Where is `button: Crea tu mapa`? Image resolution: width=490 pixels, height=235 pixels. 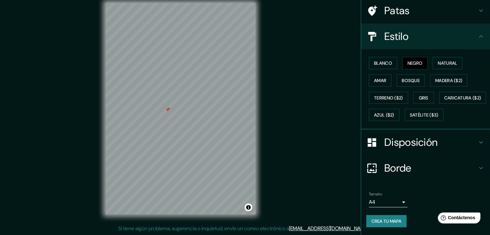
button: Crea tu mapa is located at coordinates (386, 221).